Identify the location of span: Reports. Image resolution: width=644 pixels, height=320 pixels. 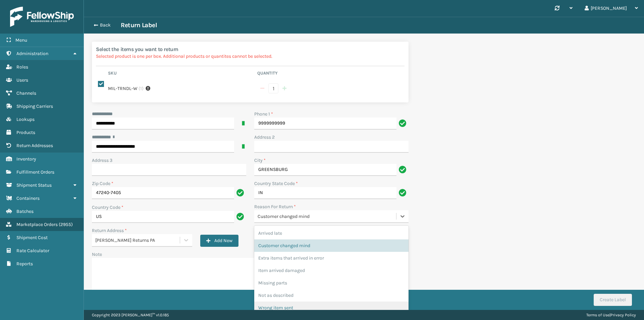
(24, 264).